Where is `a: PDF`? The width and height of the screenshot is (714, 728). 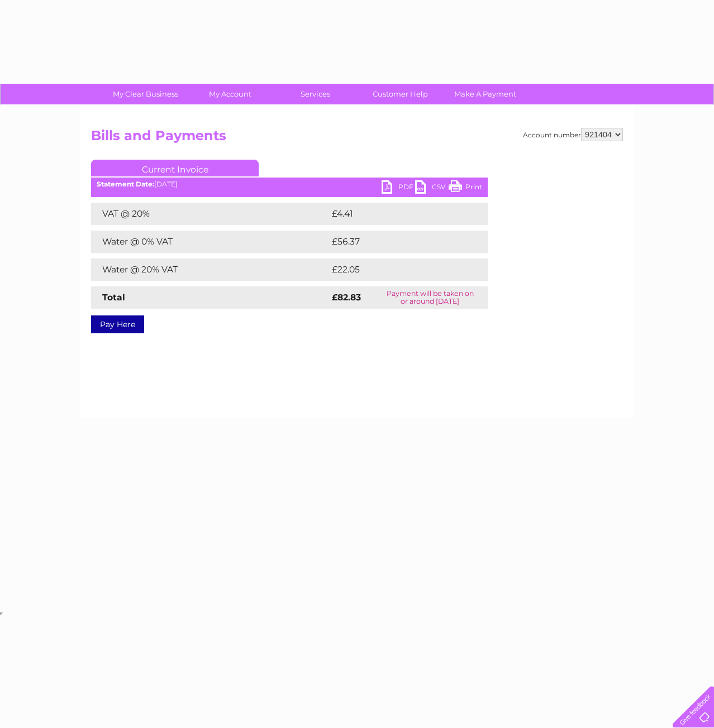
a: PDF is located at coordinates (398, 188).